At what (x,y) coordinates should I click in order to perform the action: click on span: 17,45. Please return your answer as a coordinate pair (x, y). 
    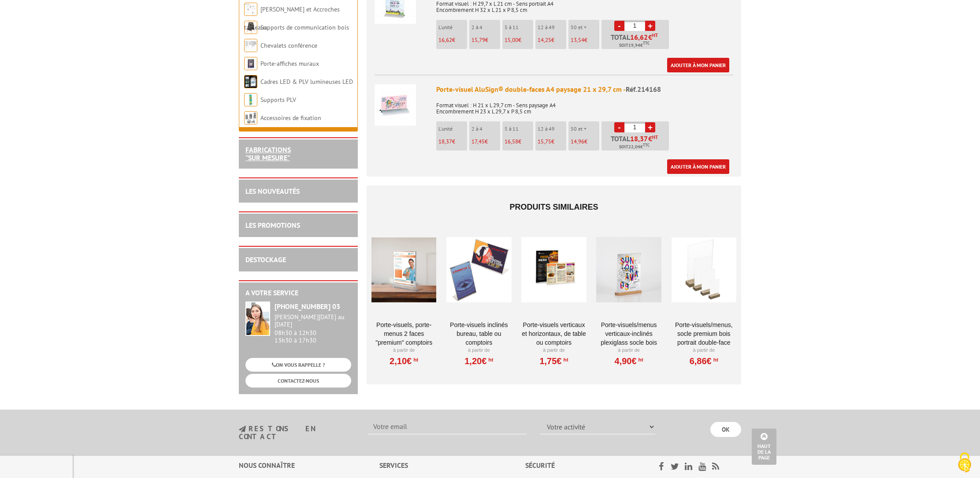
    Looking at the image, I should click on (478, 141).